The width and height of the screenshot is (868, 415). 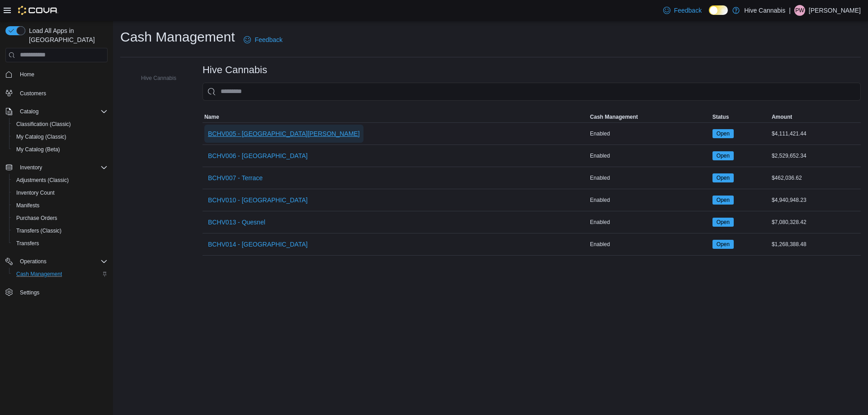 I want to click on div: Peyton Winslow, so click(x=800, y=10).